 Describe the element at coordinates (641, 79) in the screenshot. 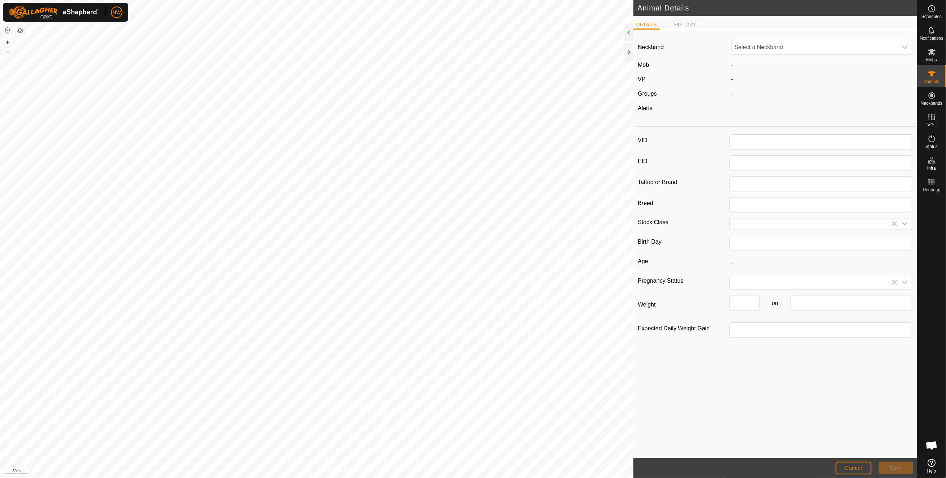

I see `label: VP` at that location.